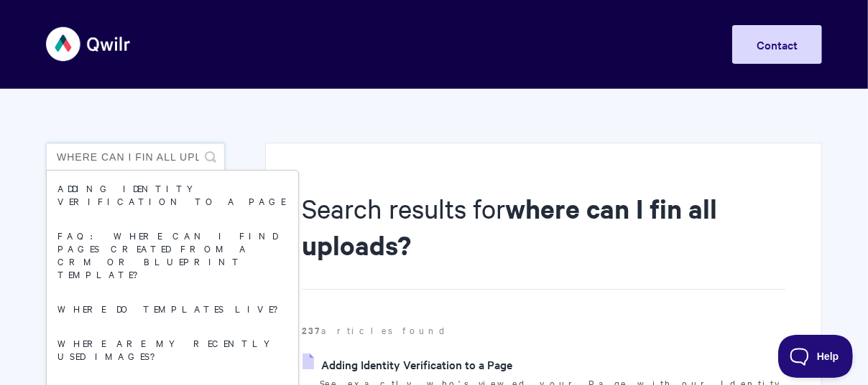 This screenshot has height=385, width=868. Describe the element at coordinates (509, 227) in the screenshot. I see `strong: where can I fin all uploads?` at that location.